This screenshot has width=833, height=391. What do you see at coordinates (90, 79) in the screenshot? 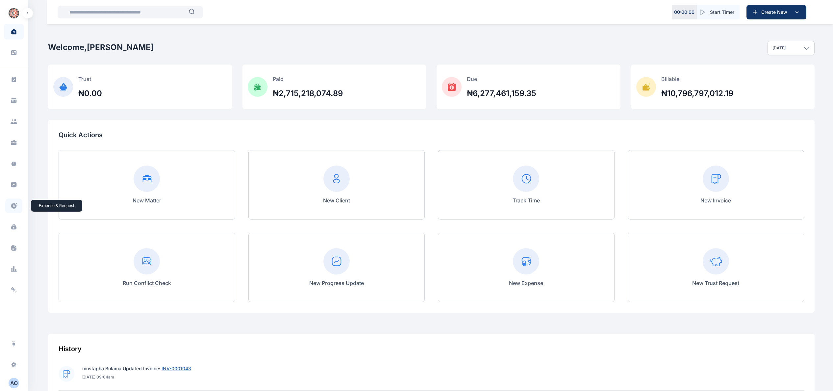
I see `p: Trust` at bounding box center [90, 79].